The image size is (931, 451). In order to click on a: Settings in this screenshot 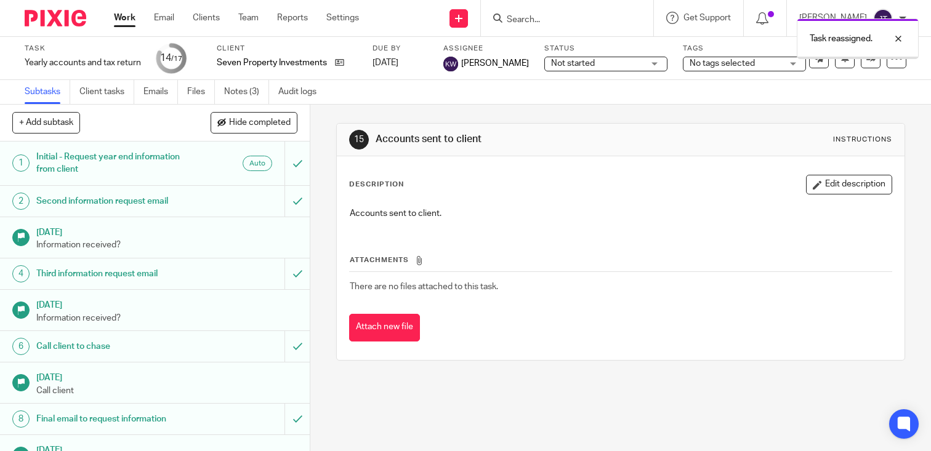, I will do `click(342, 18)`.